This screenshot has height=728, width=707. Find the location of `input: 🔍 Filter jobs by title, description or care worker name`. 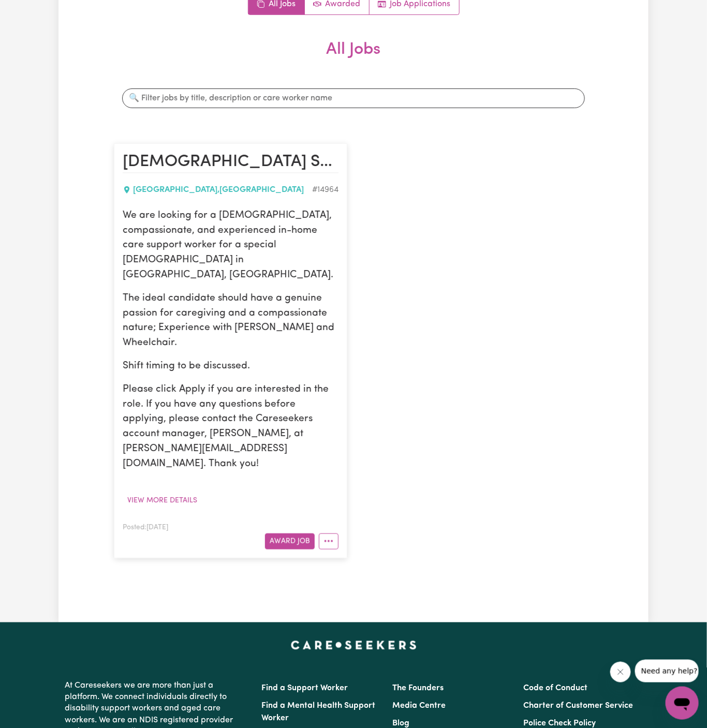

input: 🔍 Filter jobs by title, description or care worker name is located at coordinates (354, 98).